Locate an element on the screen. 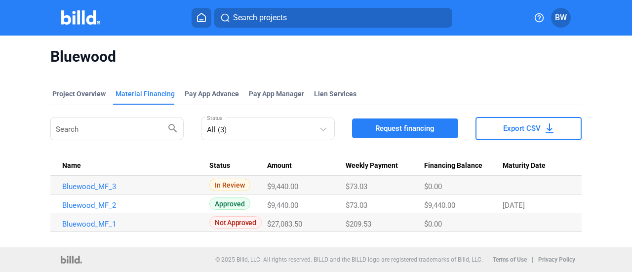 This screenshot has width=632, height=272. div: Financing Balance is located at coordinates (463, 166).